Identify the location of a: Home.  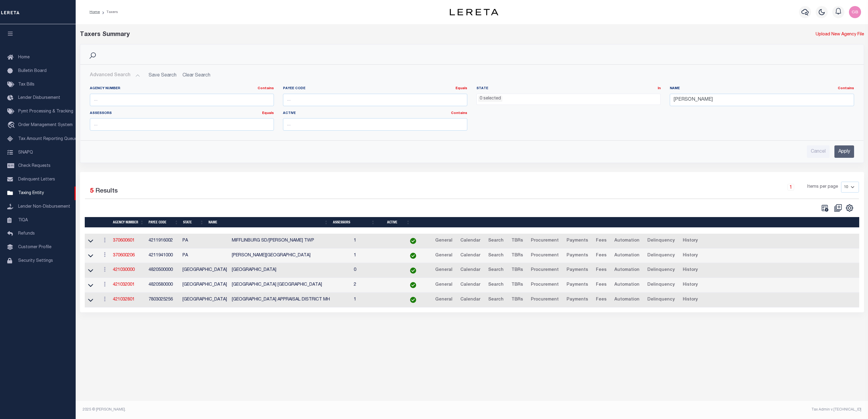
(95, 12).